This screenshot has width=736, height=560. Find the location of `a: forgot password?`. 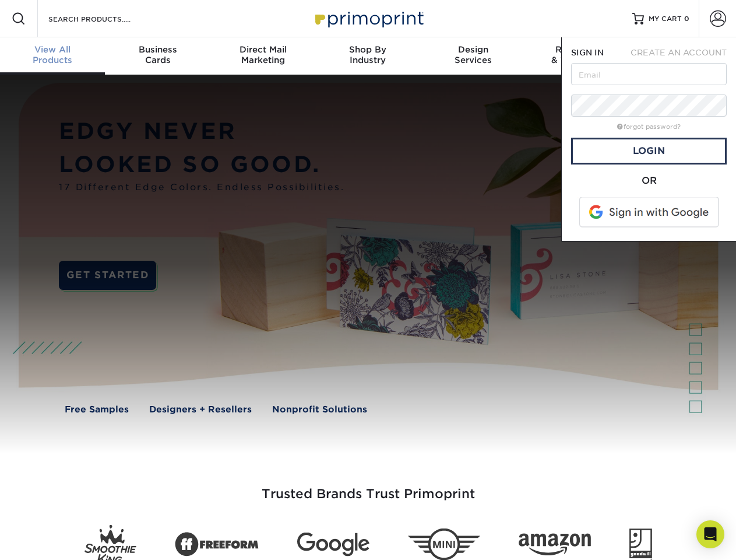

a: forgot password? is located at coordinates (649, 127).